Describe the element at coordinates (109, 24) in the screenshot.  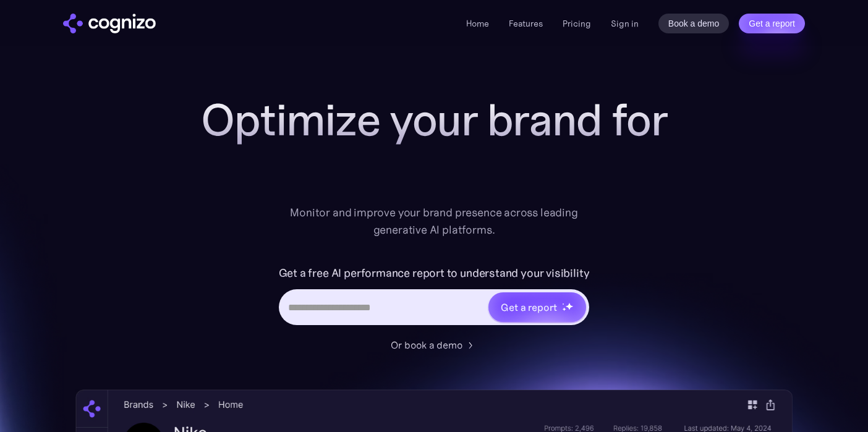
I see `img: cognizo logo` at that location.